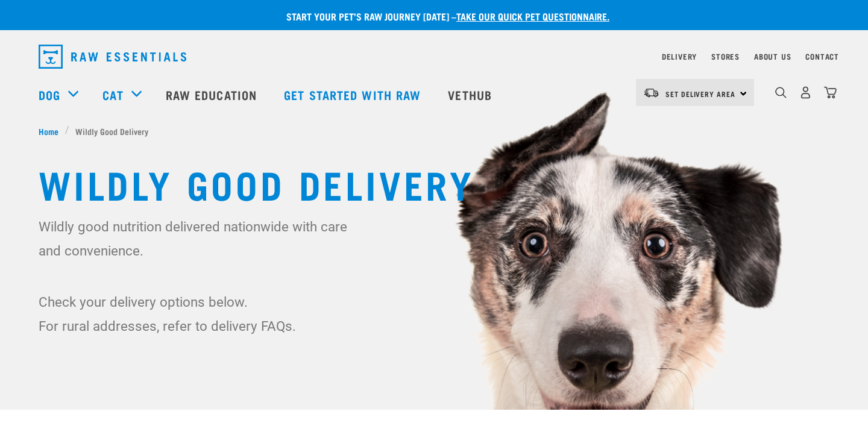 This screenshot has height=423, width=868. Describe the element at coordinates (354, 94) in the screenshot. I see `a: Get started with Raw` at that location.